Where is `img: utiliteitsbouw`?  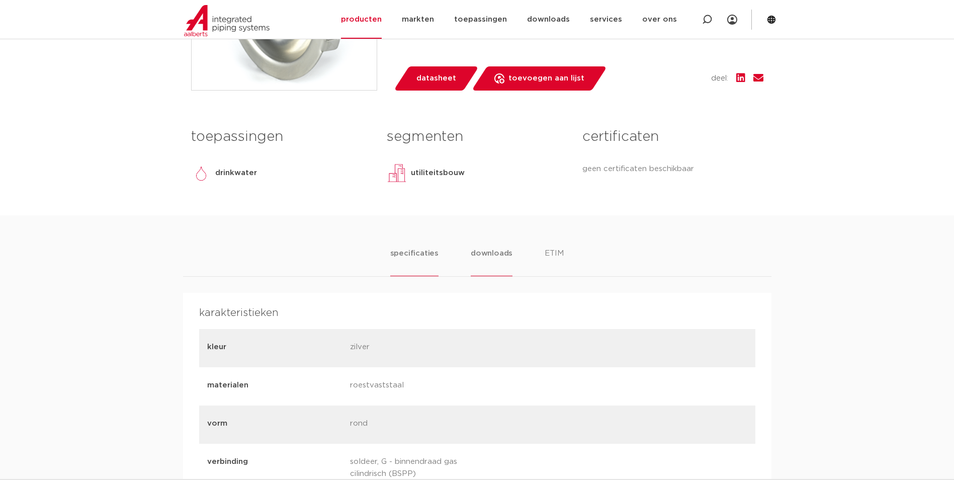
img: utiliteitsbouw is located at coordinates (397, 173).